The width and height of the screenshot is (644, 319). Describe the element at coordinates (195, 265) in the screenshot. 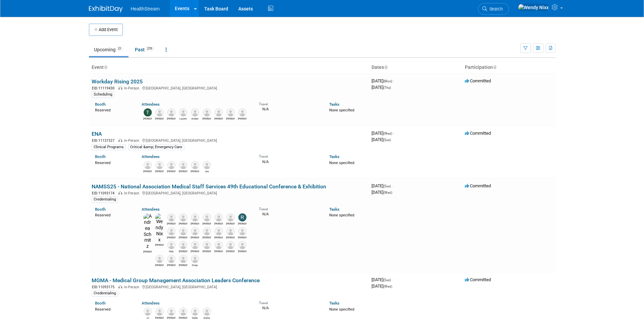

I see `div: Divya Shroff` at that location.